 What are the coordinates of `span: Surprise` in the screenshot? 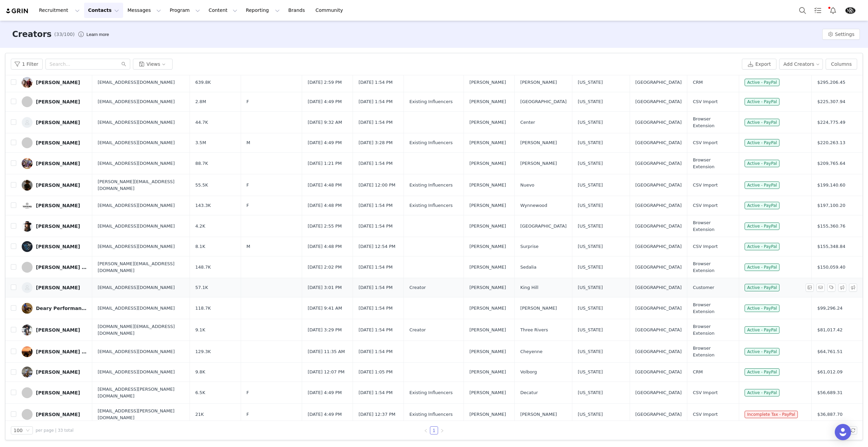 It's located at (529, 246).